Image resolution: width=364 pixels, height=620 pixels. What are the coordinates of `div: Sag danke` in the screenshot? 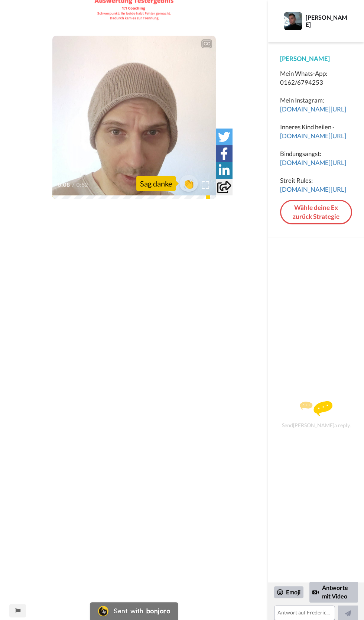 It's located at (156, 184).